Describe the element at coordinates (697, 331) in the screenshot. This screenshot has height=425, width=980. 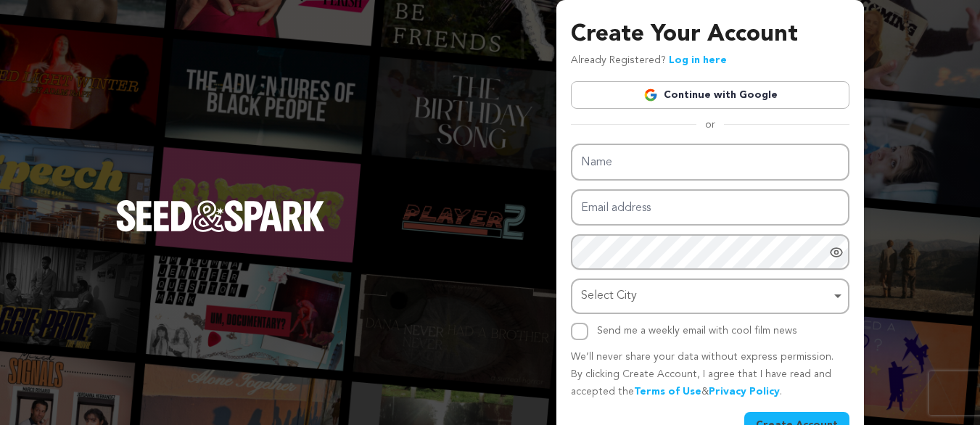
I see `label: Send me a weekly email with cool film news` at that location.